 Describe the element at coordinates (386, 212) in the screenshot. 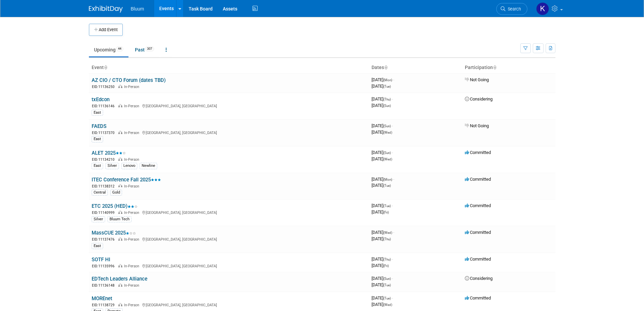

I see `span: (Fri)` at that location.